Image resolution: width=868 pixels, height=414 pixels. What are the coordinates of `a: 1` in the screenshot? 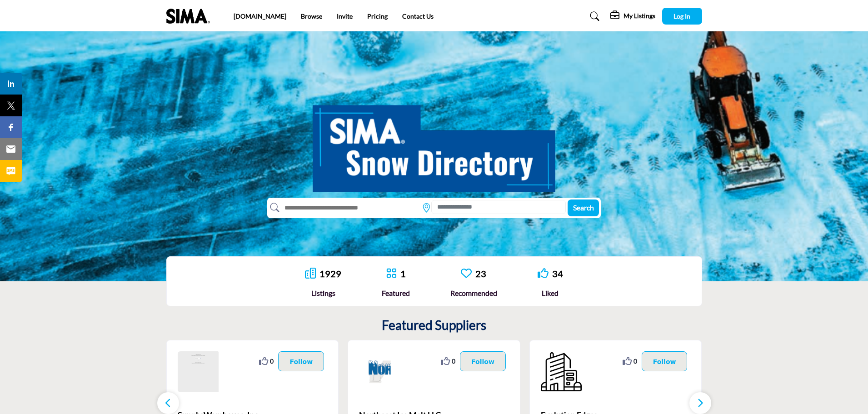 It's located at (403, 273).